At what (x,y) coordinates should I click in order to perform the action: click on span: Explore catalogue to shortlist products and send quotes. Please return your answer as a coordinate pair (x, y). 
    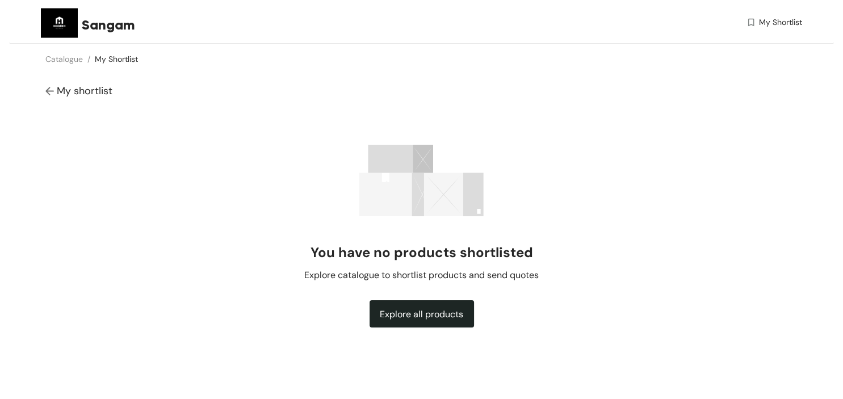
    Looking at the image, I should click on (421, 275).